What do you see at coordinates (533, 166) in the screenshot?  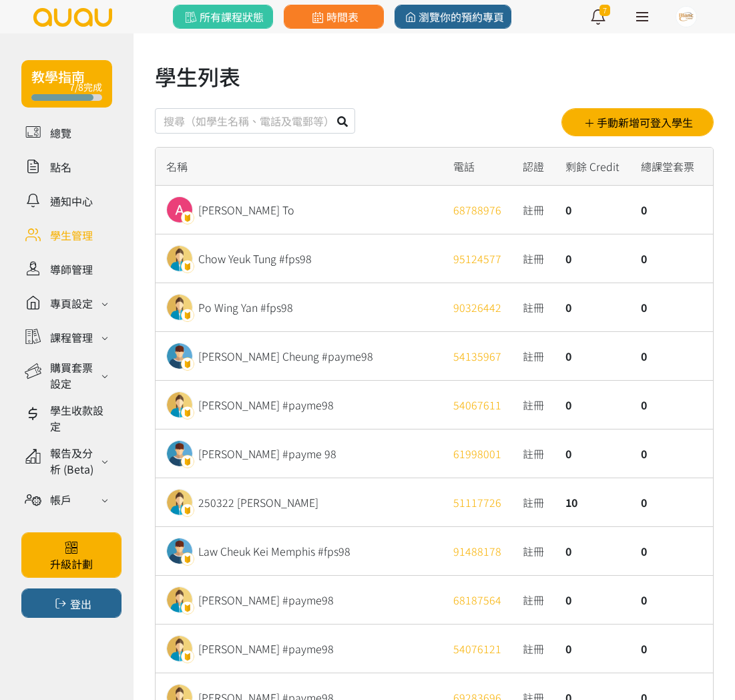 I see `div: 認證` at bounding box center [533, 166].